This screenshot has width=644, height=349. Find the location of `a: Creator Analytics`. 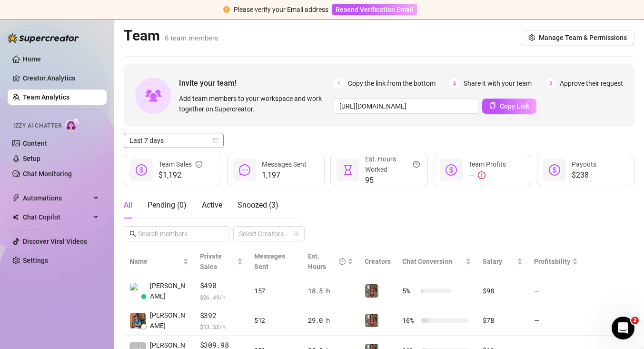

a: Creator Analytics is located at coordinates (61, 78).